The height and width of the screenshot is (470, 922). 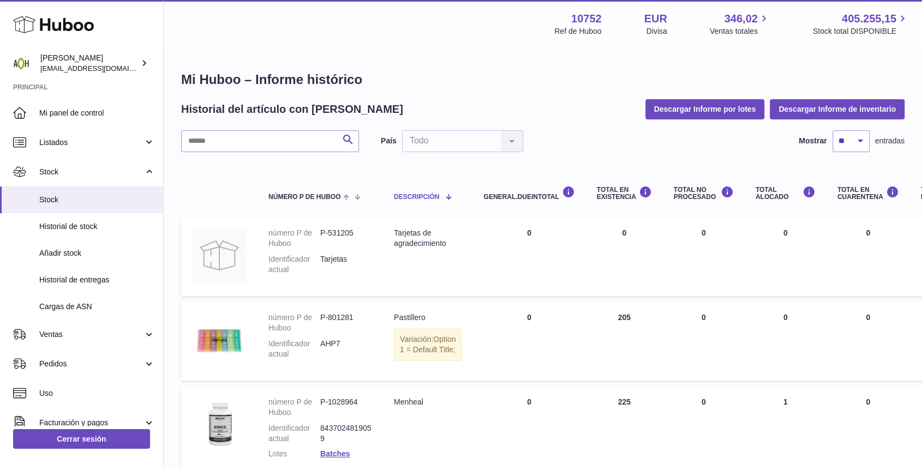 What do you see at coordinates (21, 63) in the screenshot?
I see `img: info@adaptohealue.com` at bounding box center [21, 63].